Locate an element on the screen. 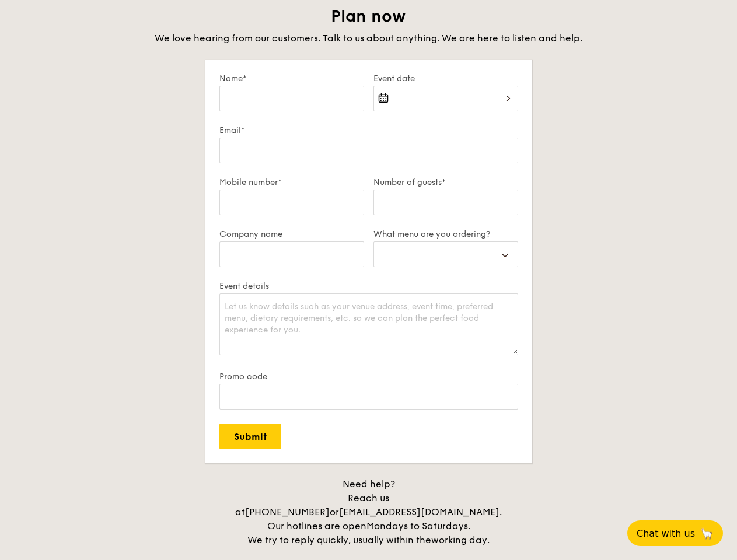 Image resolution: width=737 pixels, height=560 pixels. label: What menu are you ordering? is located at coordinates (446, 234).